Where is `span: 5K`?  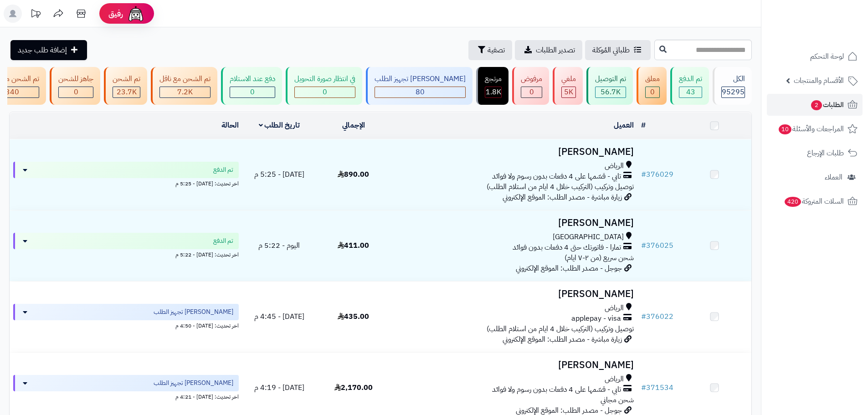 span: 5K is located at coordinates (568, 92).